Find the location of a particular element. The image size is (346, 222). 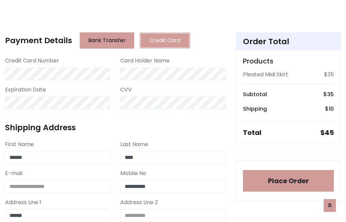

h6: Shipping is located at coordinates (255, 109).